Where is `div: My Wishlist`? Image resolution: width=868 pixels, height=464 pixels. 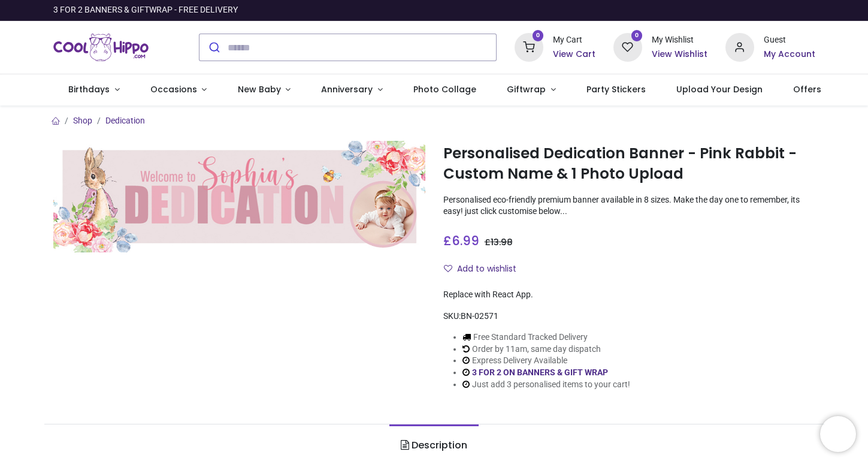 div: My Wishlist is located at coordinates (679, 41).